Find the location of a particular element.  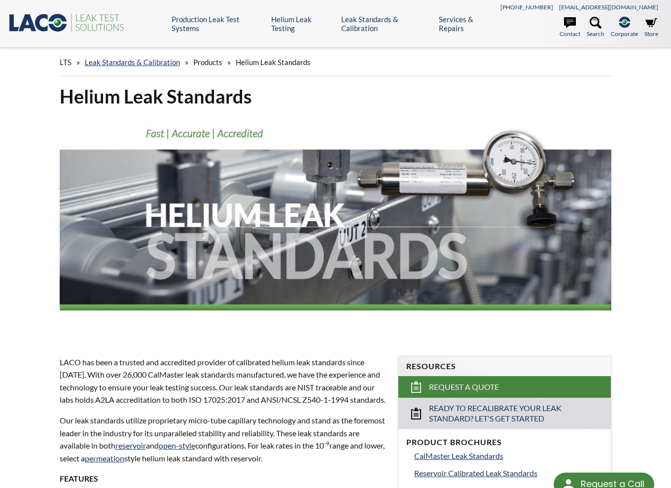

a: Reservoir Calibrated Leak Standards is located at coordinates (509, 473).